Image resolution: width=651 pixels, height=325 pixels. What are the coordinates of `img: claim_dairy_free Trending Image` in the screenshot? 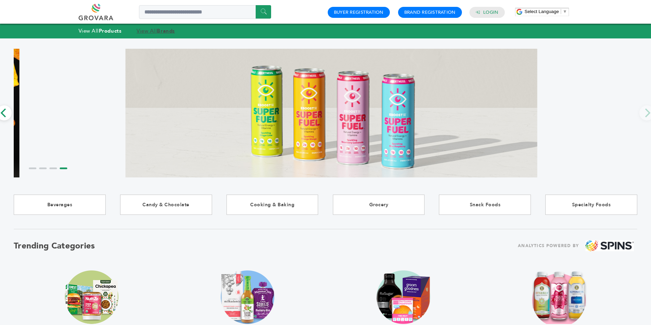 It's located at (248, 297).